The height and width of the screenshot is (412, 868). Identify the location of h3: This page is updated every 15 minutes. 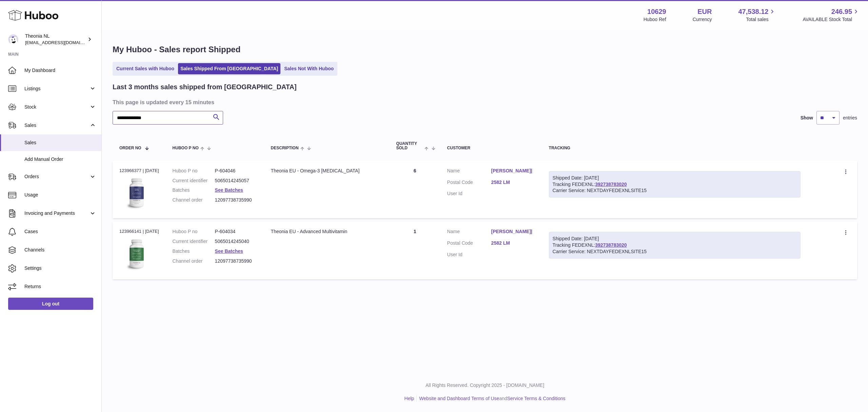
(484, 102).